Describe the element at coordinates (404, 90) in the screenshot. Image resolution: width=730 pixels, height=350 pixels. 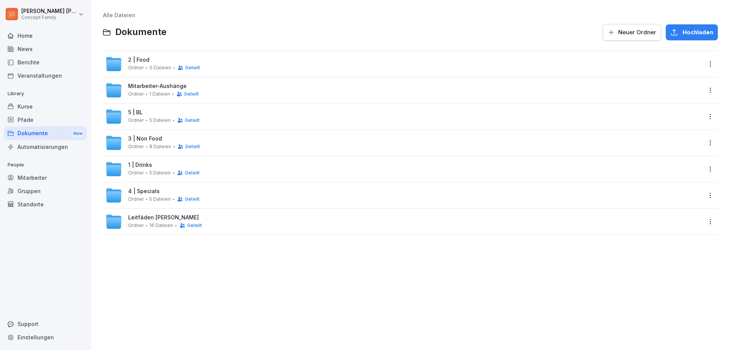
I see `a: Mitarbeiter-AushängeOrdner1 DateienGeteilt` at that location.